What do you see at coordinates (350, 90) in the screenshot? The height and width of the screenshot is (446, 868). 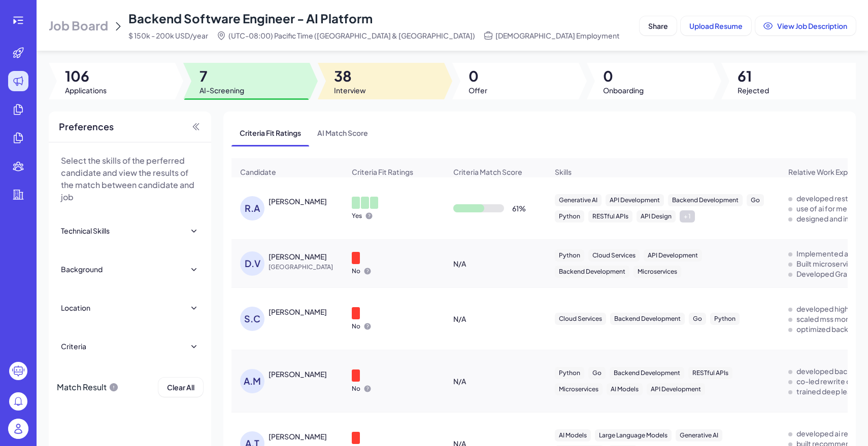 I see `span: Interview` at bounding box center [350, 90].